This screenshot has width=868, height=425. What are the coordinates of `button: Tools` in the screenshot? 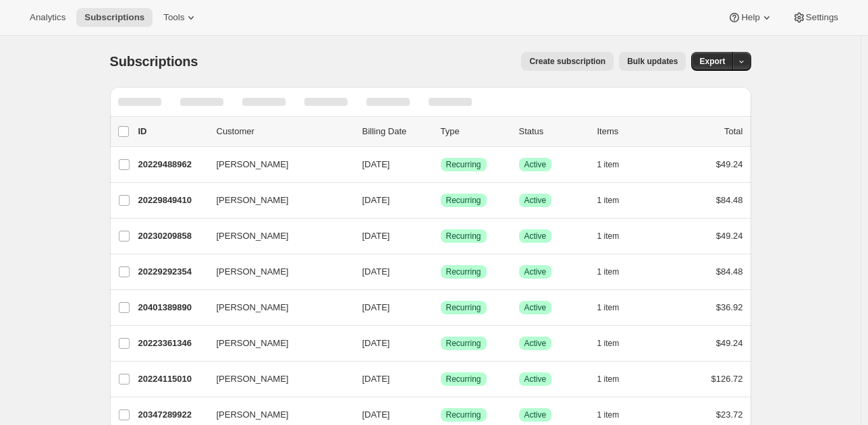 It's located at (180, 18).